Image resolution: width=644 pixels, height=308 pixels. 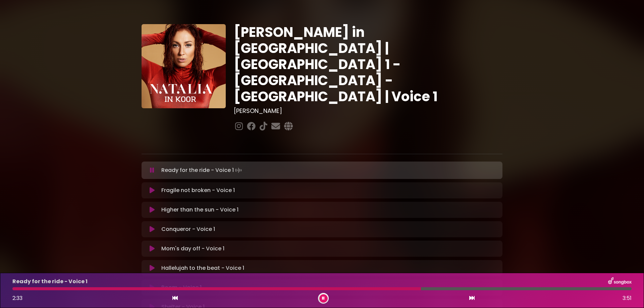 What do you see at coordinates (183, 66) in the screenshot?
I see `img: YTVS25JmS9CLUqXqkEhs` at bounding box center [183, 66].